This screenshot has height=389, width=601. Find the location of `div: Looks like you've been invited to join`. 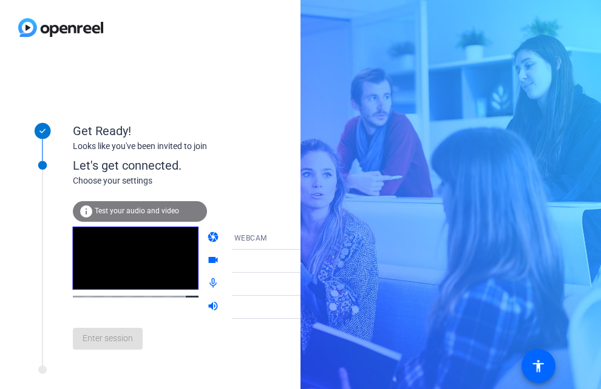

div: Looks like you've been invited to join is located at coordinates (194, 146).